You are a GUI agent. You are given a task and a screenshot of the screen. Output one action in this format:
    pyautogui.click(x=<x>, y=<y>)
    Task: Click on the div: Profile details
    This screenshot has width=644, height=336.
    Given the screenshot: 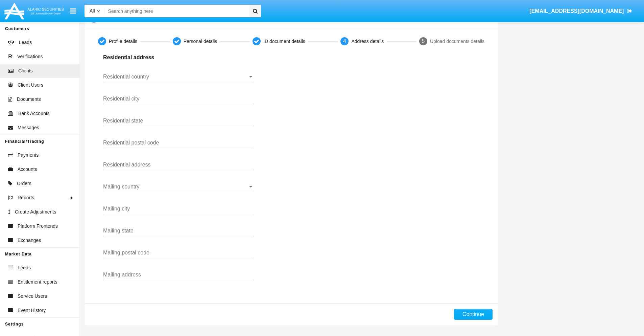 What is the action you would take?
    pyautogui.click(x=123, y=41)
    